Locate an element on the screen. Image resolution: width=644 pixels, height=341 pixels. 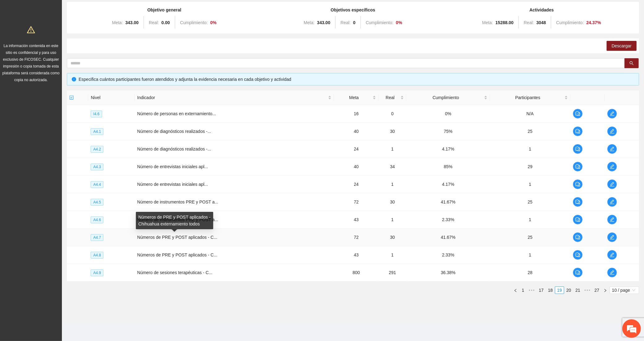
span: info-circle is located at coordinates (74, 79).